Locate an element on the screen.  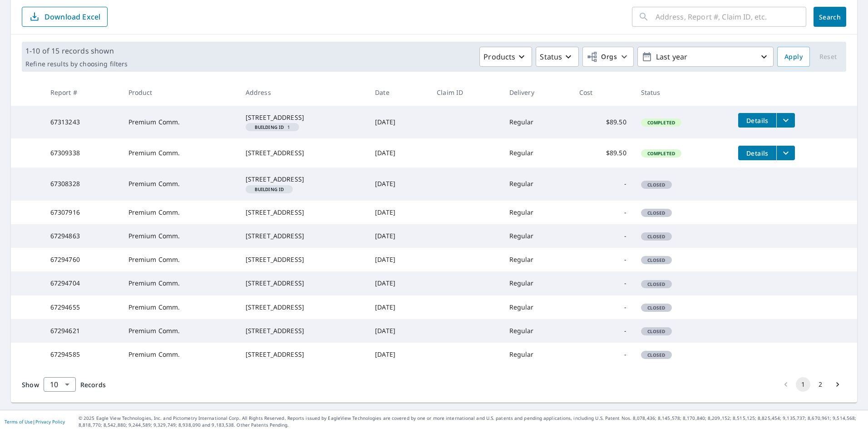
span: Search is located at coordinates (830, 17).